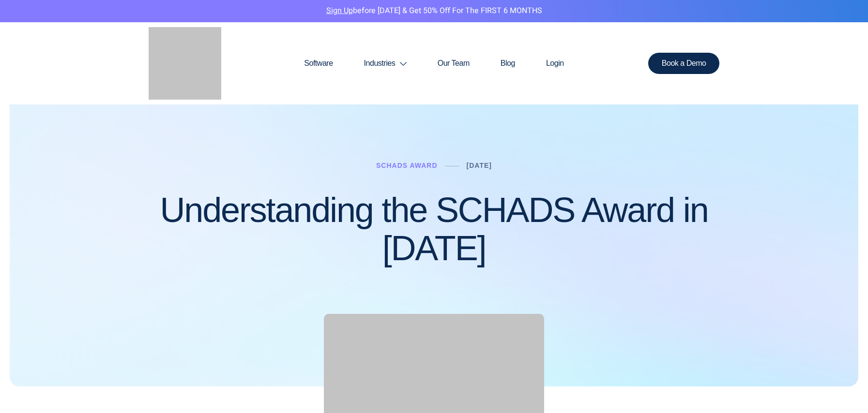  Describe the element at coordinates (453, 63) in the screenshot. I see `a: Our Team` at that location.